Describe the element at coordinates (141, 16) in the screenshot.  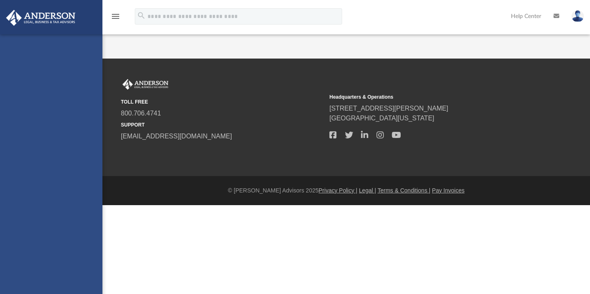
I see `i: search` at that location.